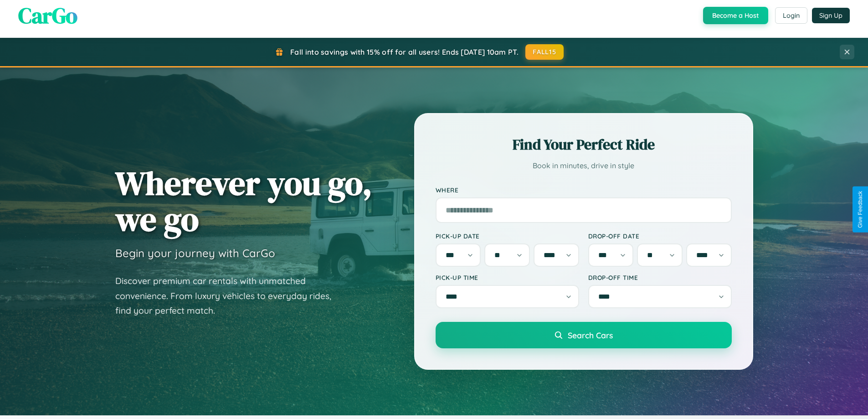 This screenshot has height=419, width=868. Describe the element at coordinates (791, 15) in the screenshot. I see `button: Login` at that location.